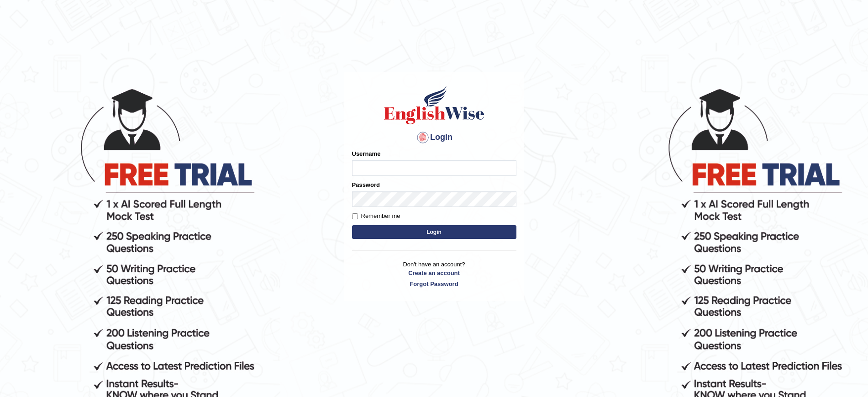 The image size is (868, 397). I want to click on input: Remember me, so click(355, 216).